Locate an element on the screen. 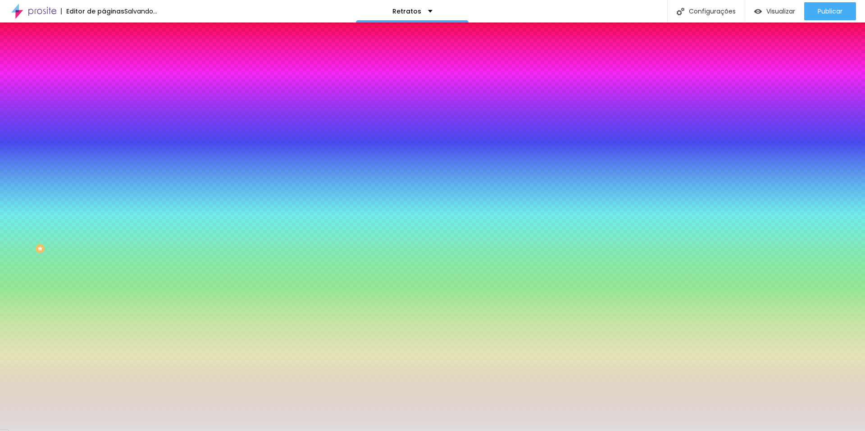 This screenshot has width=865, height=431. font: Configurações is located at coordinates (713, 11).